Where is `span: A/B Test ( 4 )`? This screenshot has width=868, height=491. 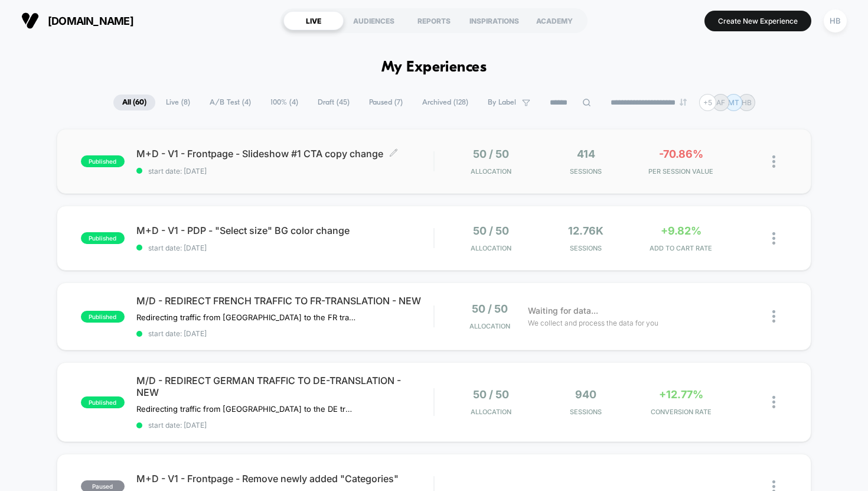
span: A/B Test ( 4 ) is located at coordinates (230, 102).